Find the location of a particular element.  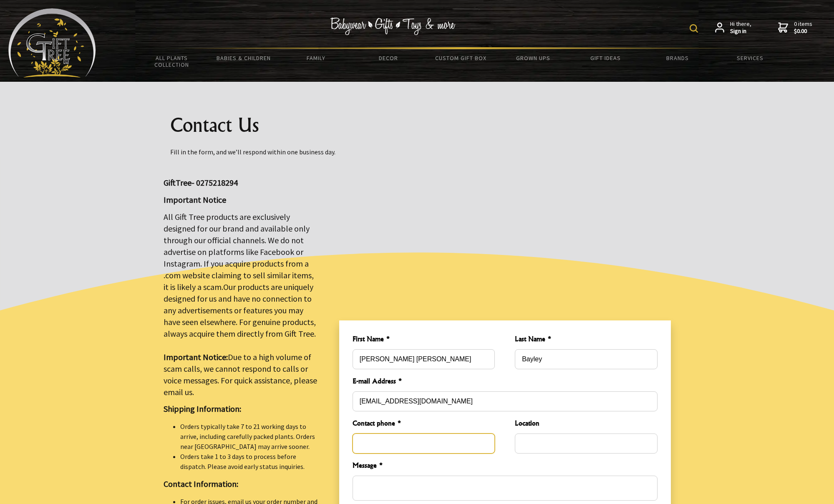

span: Last Name * is located at coordinates (585, 339).